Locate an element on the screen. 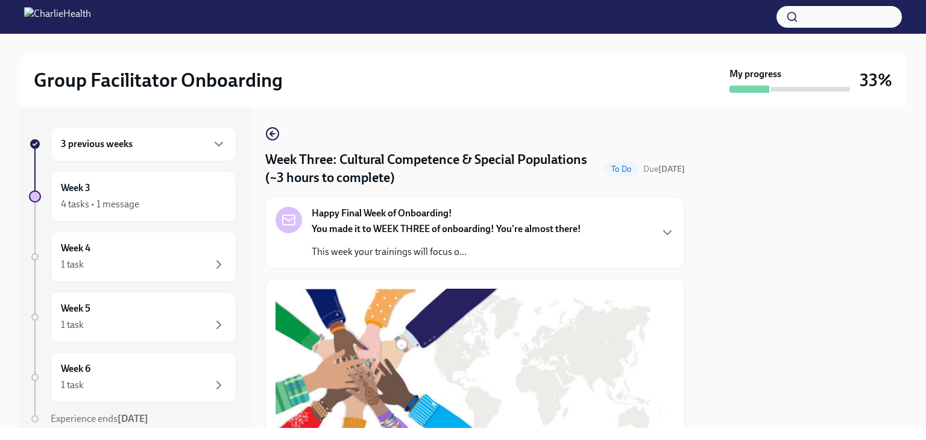  h4: Week Three: Cultural Competence & Special Populations (~3 hours to complete) is located at coordinates (432, 169).